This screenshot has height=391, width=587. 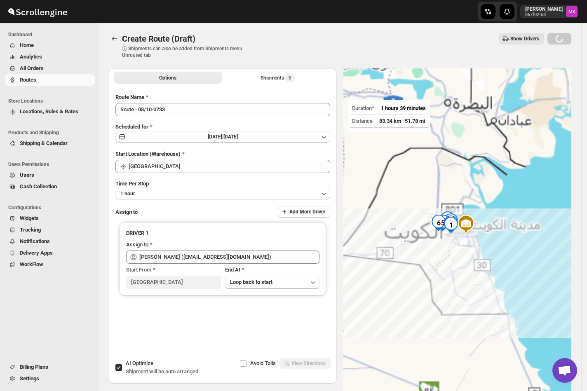 What do you see at coordinates (522, 39) in the screenshot?
I see `button: Show Drivers` at bounding box center [522, 39].